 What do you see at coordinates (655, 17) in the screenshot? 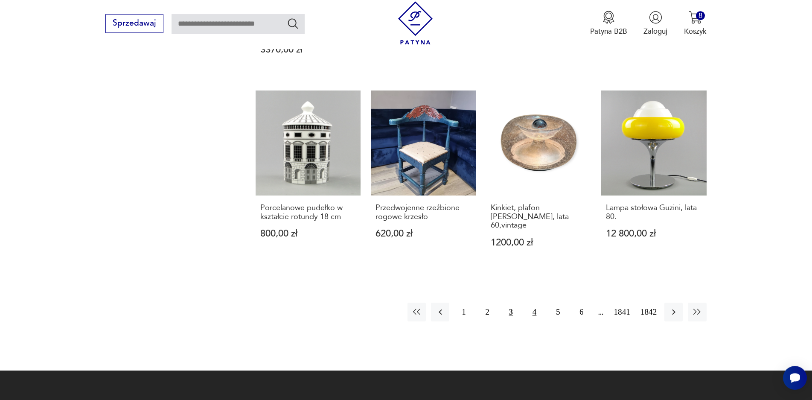
I see `img: Ikonka użytkownika` at bounding box center [655, 17].